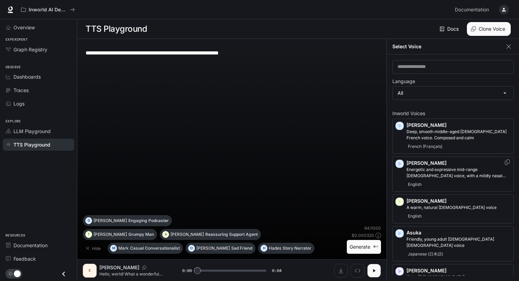  What do you see at coordinates (27, 77) in the screenshot?
I see `span: Dashboards` at bounding box center [27, 77].